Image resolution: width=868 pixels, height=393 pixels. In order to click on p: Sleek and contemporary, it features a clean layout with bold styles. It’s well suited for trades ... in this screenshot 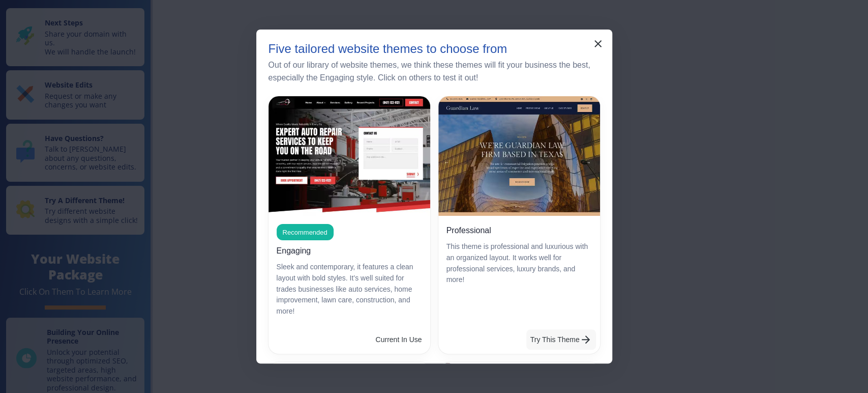, I will do `click(349, 290)`.